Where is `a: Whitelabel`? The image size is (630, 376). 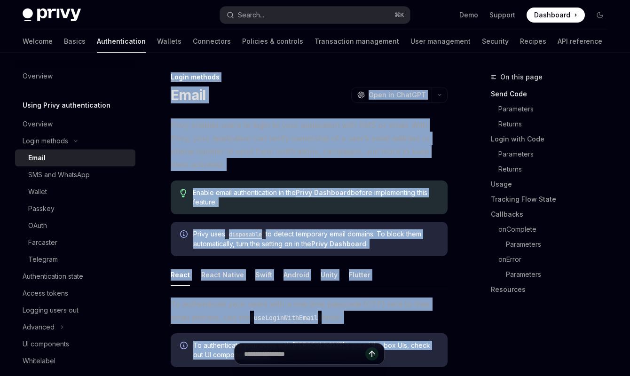 a: Whitelabel is located at coordinates (75, 361).